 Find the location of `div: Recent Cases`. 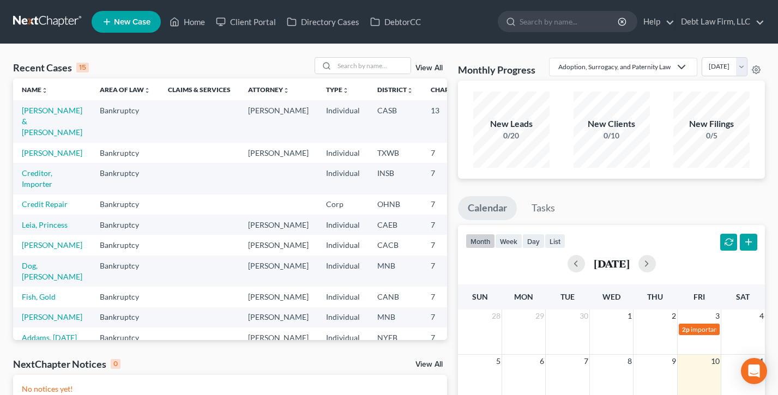

div: Recent Cases is located at coordinates (51, 68).